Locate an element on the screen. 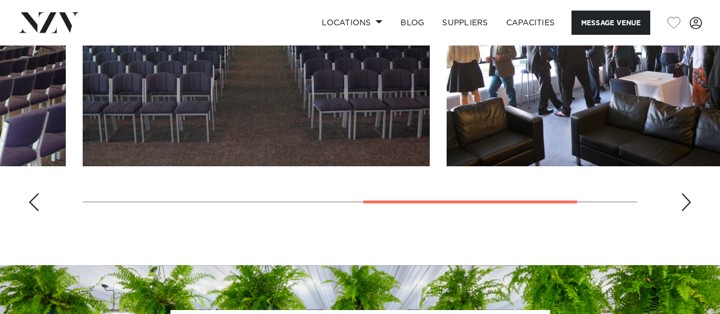 This screenshot has width=720, height=314. a: SUPPLIERS is located at coordinates (465, 22).